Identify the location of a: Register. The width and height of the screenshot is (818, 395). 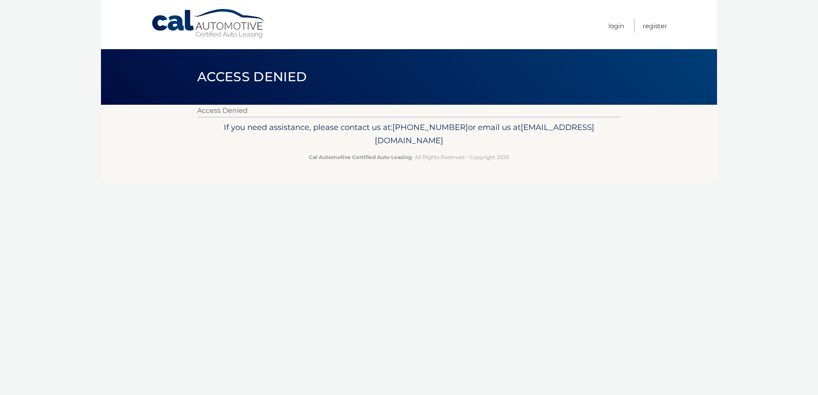
(655, 26).